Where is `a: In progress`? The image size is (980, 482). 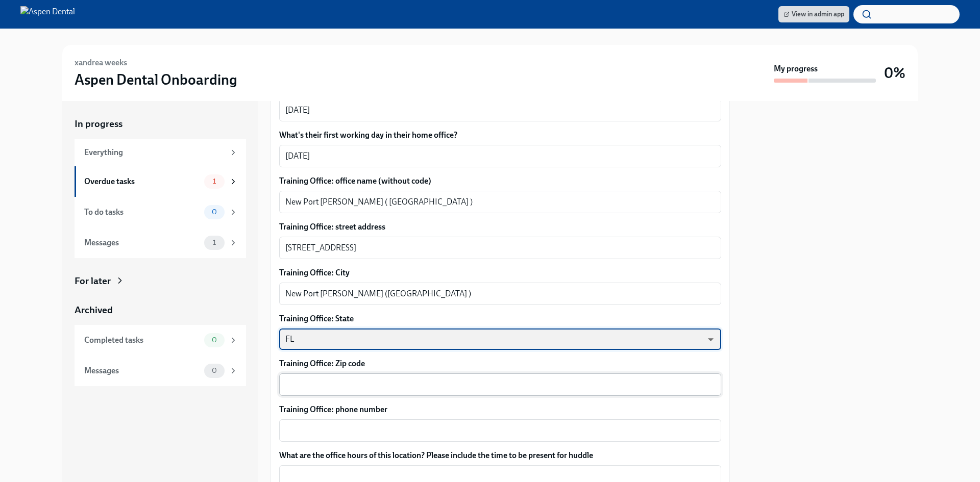 a: In progress is located at coordinates (160, 124).